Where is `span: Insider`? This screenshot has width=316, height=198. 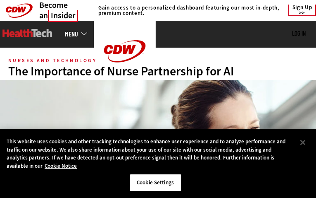 span: Insider is located at coordinates (63, 16).